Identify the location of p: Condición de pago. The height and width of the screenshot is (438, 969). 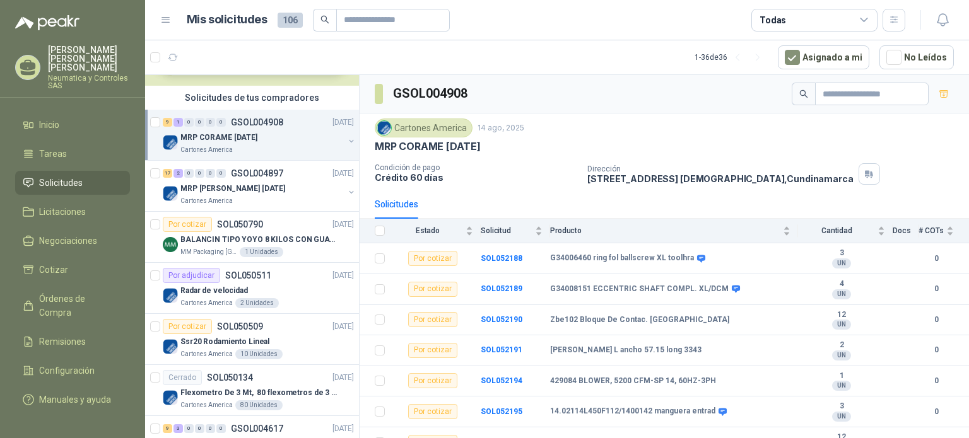
(476, 168).